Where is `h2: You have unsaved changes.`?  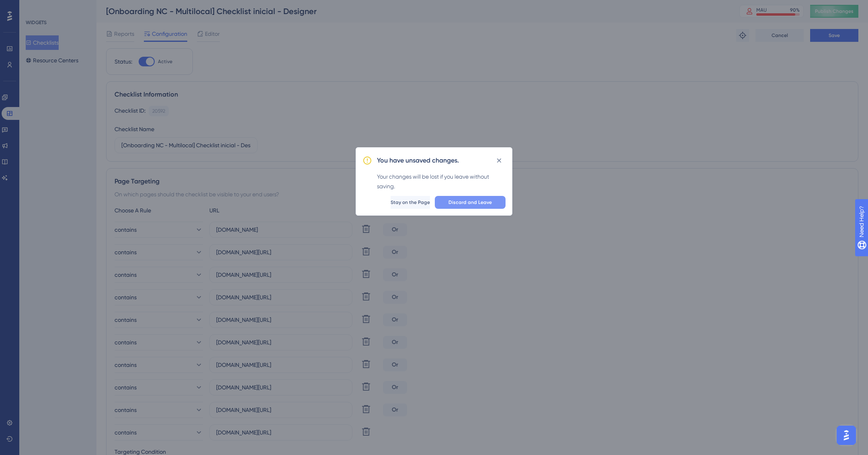 h2: You have unsaved changes. is located at coordinates (418, 161).